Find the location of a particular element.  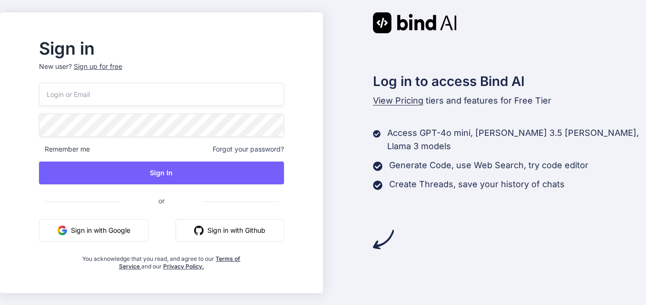

div: Sign up for free is located at coordinates (98, 67).